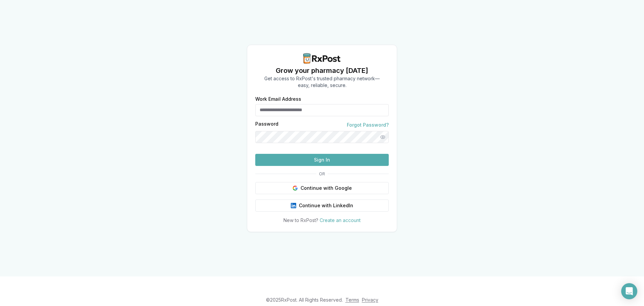 The width and height of the screenshot is (644, 306). What do you see at coordinates (301, 220) in the screenshot?
I see `span: New to RxPost?` at bounding box center [301, 220].